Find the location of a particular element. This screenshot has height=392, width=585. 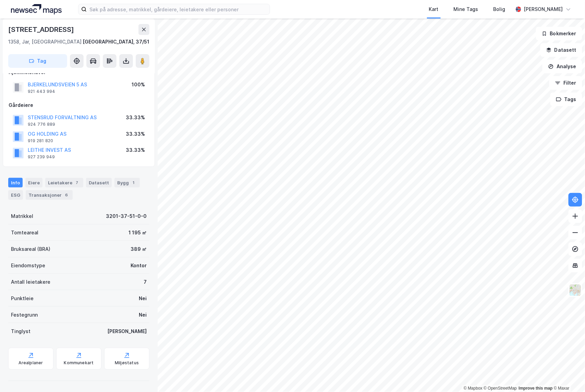

div: 389 ㎡ is located at coordinates (138, 249).